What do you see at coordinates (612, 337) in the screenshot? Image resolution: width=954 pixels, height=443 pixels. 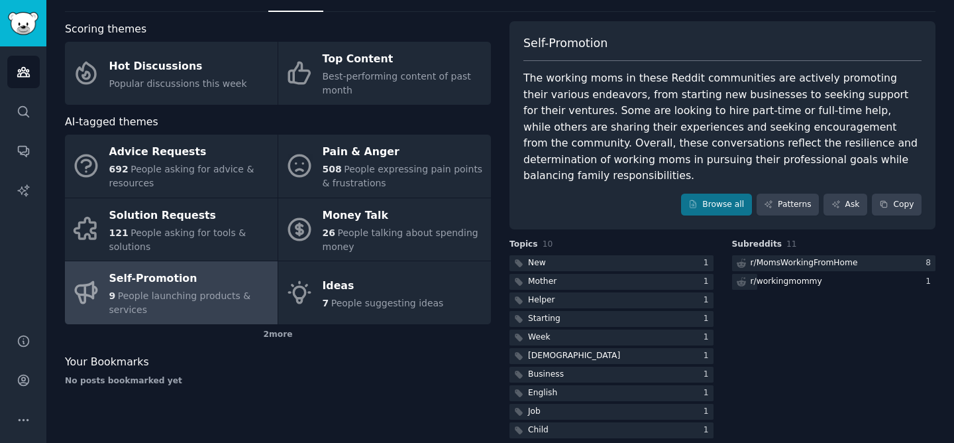 I see `a: Week1` at bounding box center [612, 337].